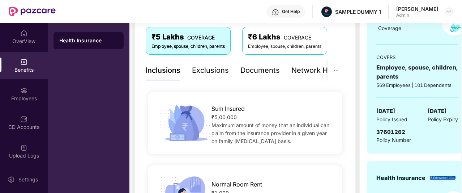  I want to click on span: Policy Expiry, so click(443, 119).